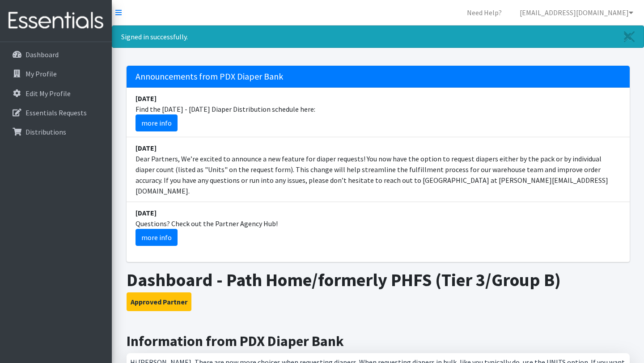 This screenshot has height=363, width=644. I want to click on a: Edit My Profile, so click(56, 93).